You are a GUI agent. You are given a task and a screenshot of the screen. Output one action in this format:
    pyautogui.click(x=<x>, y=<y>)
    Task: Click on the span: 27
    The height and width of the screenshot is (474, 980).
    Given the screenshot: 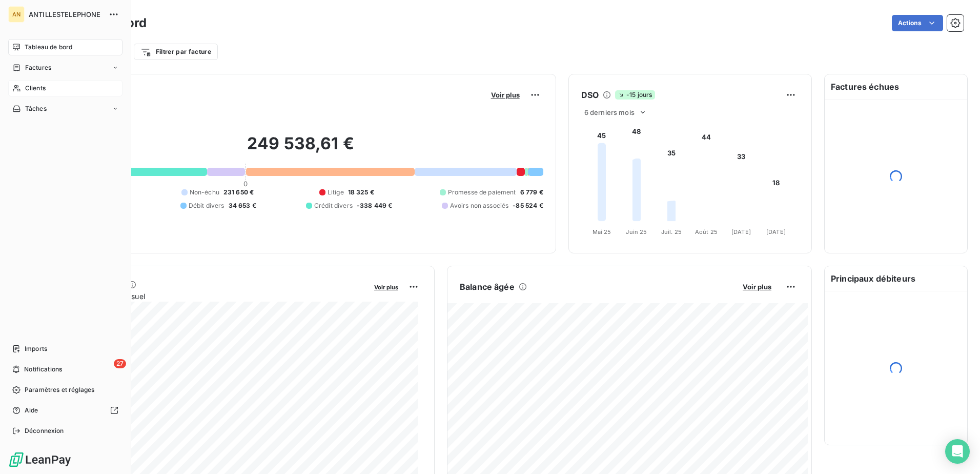 What is the action you would take?
    pyautogui.click(x=120, y=364)
    